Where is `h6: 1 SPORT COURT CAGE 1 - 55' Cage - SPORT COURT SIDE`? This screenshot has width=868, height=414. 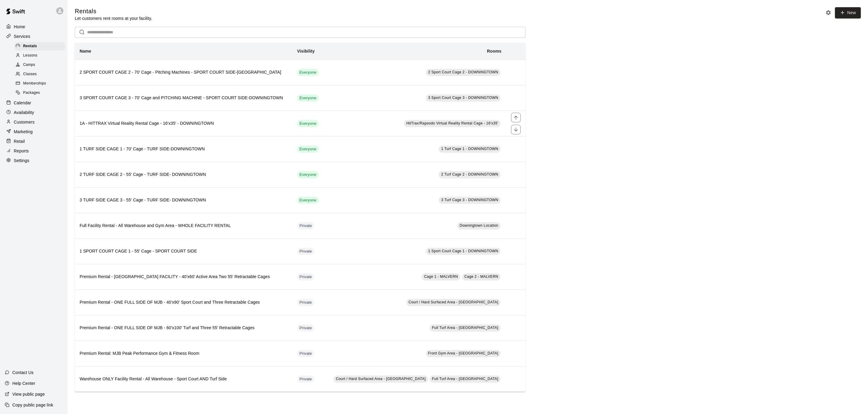
h6: 1 SPORT COURT CAGE 1 - 55' Cage - SPORT COURT SIDE is located at coordinates (184, 251).